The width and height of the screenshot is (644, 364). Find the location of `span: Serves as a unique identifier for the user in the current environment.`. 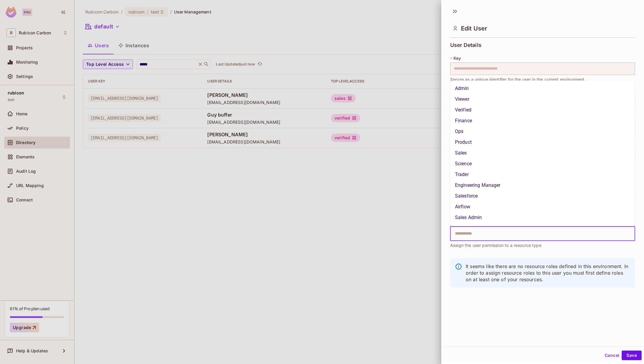

span: Serves as a unique identifier for the user in the current environment. is located at coordinates (518, 80).